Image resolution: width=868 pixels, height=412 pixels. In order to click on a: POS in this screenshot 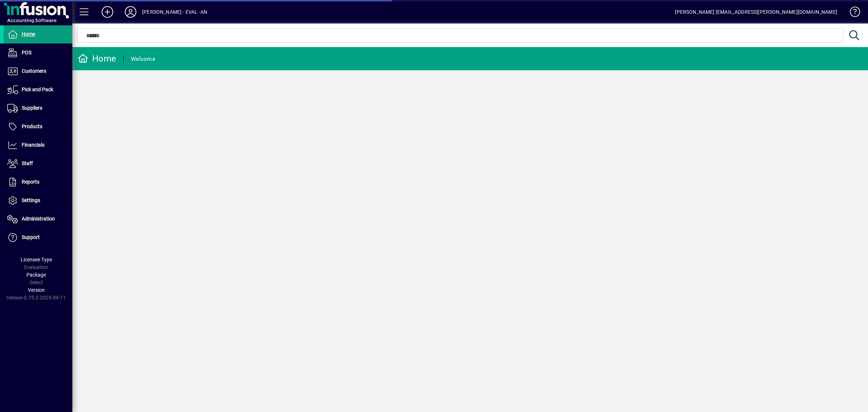, I will do `click(38, 53)`.